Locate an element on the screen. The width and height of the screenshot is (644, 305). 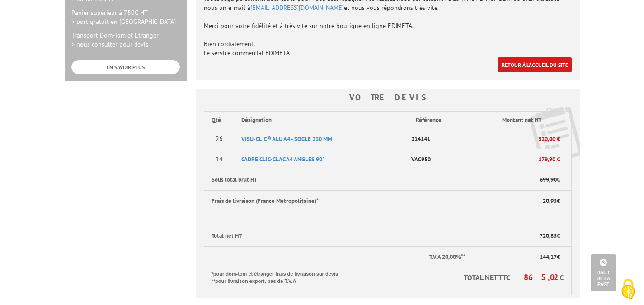
th: Frais de livraison (France Metropolitaine)* is located at coordinates (335, 201).